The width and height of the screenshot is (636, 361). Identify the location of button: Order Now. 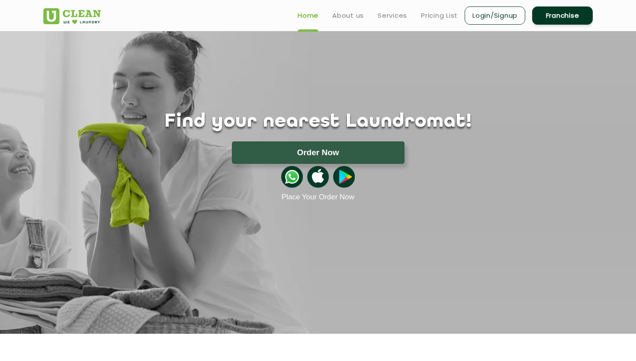
(318, 153).